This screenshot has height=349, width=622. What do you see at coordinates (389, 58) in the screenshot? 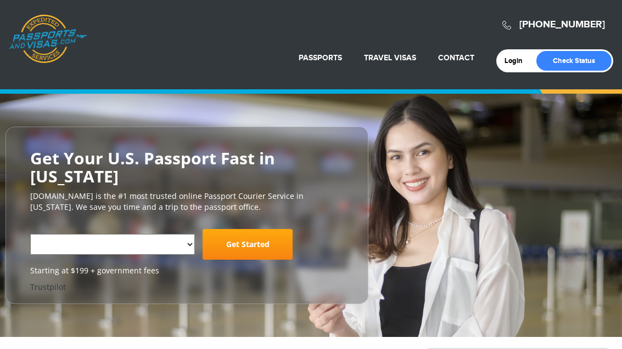
I see `a: Travel Visas` at bounding box center [389, 58].